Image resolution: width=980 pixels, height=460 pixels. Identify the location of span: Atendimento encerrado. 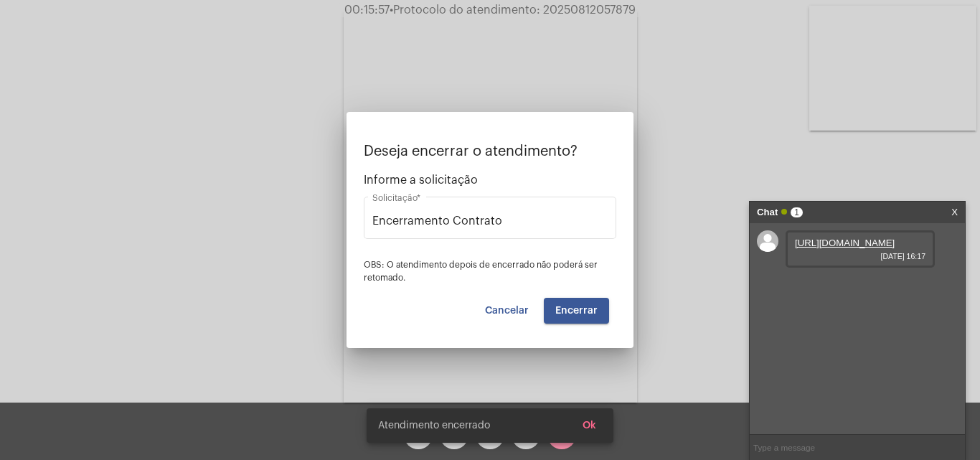
(434, 425).